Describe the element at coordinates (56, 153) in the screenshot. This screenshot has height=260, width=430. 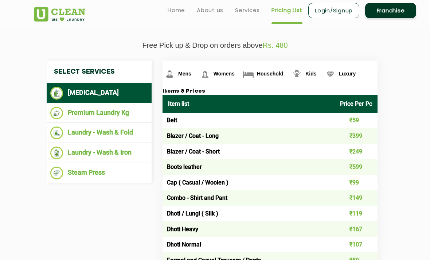
I see `img: Laundry - Wash & Iron` at that location.